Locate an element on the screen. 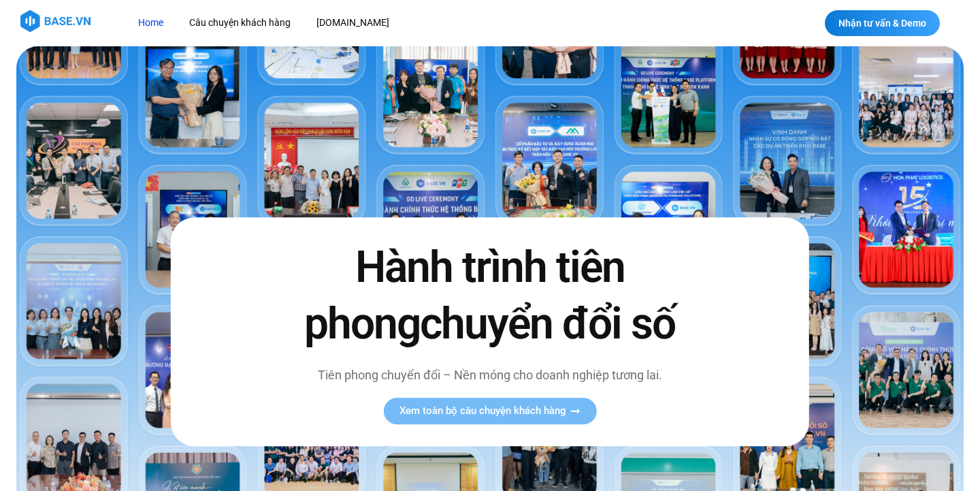 The height and width of the screenshot is (491, 980). h2: Hành trình tiên phong is located at coordinates (490, 295).